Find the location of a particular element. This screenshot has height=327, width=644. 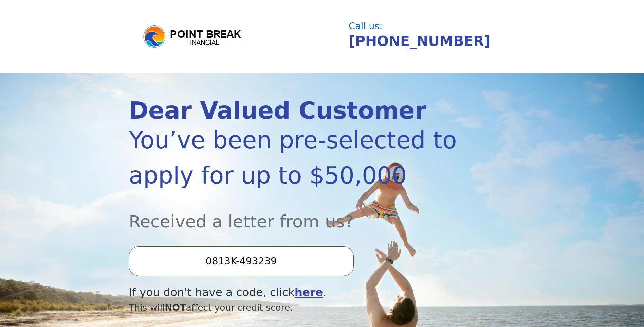

div: Dear Valued Customer is located at coordinates (292, 110).